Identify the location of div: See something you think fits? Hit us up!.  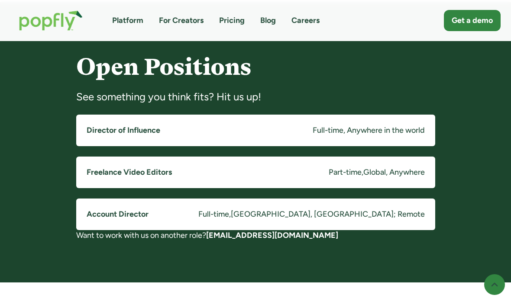
(255, 97).